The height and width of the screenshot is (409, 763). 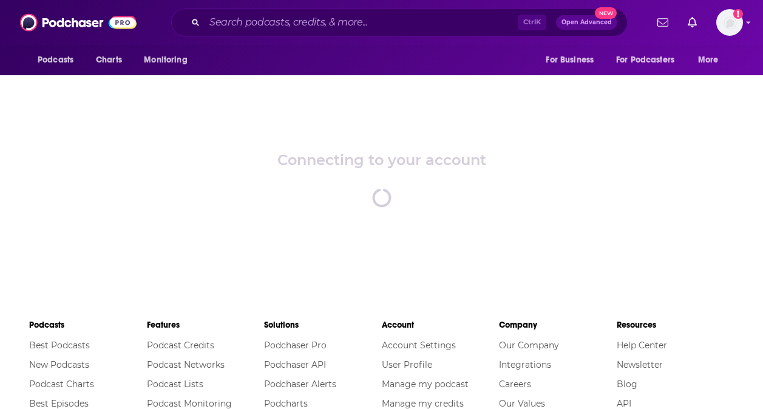 I want to click on a: Podchaser API, so click(x=295, y=365).